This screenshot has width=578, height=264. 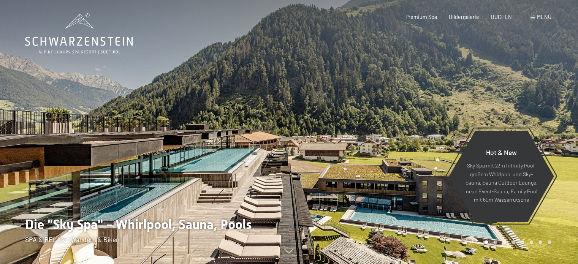 I want to click on div: Carousel Page 5, so click(x=523, y=243).